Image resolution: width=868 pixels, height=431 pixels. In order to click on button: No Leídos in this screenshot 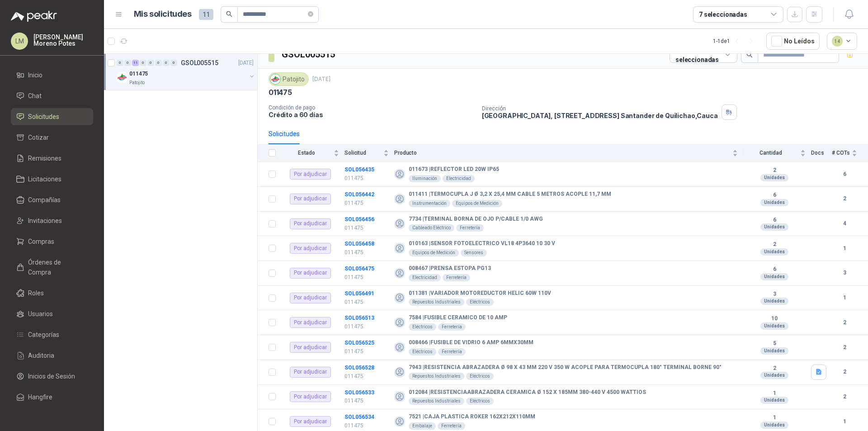, I will do `click(793, 41)`.